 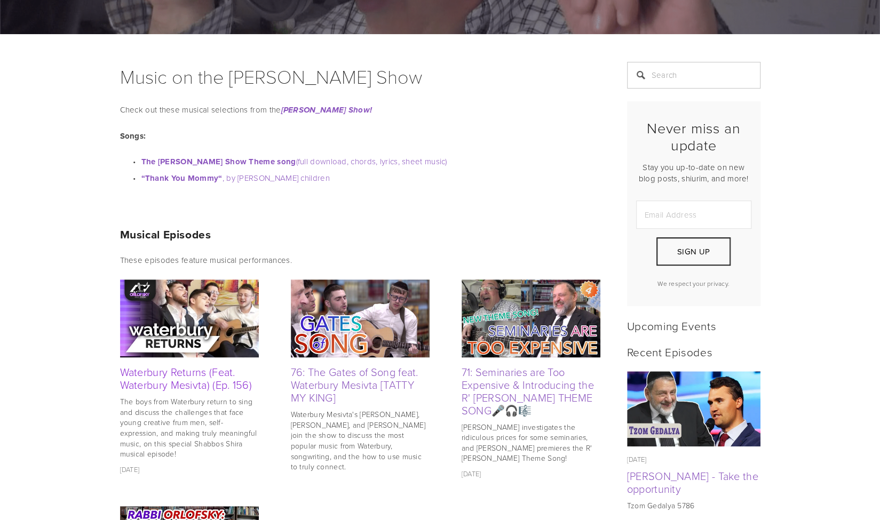 I want to click on p: Check out these musical selections from the, so click(x=360, y=110).